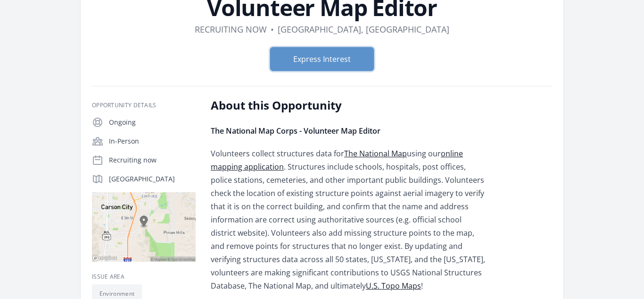 This screenshot has height=299, width=644. I want to click on h3: Issue area, so click(144, 277).